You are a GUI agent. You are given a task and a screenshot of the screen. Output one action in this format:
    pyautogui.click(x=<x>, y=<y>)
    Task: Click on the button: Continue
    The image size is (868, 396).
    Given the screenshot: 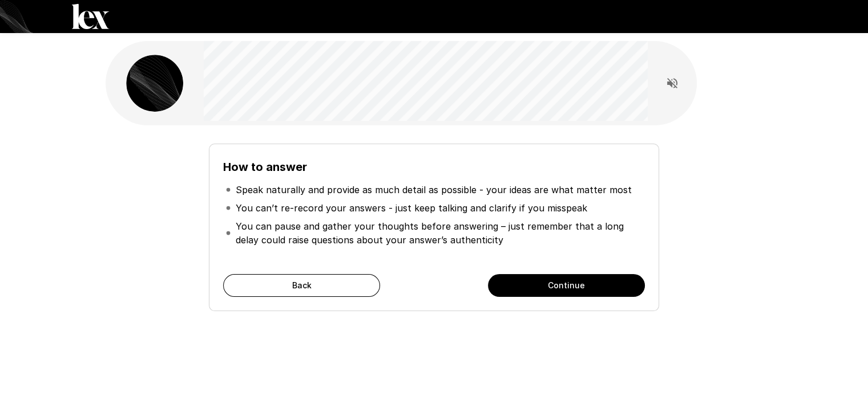 What is the action you would take?
    pyautogui.click(x=566, y=286)
    